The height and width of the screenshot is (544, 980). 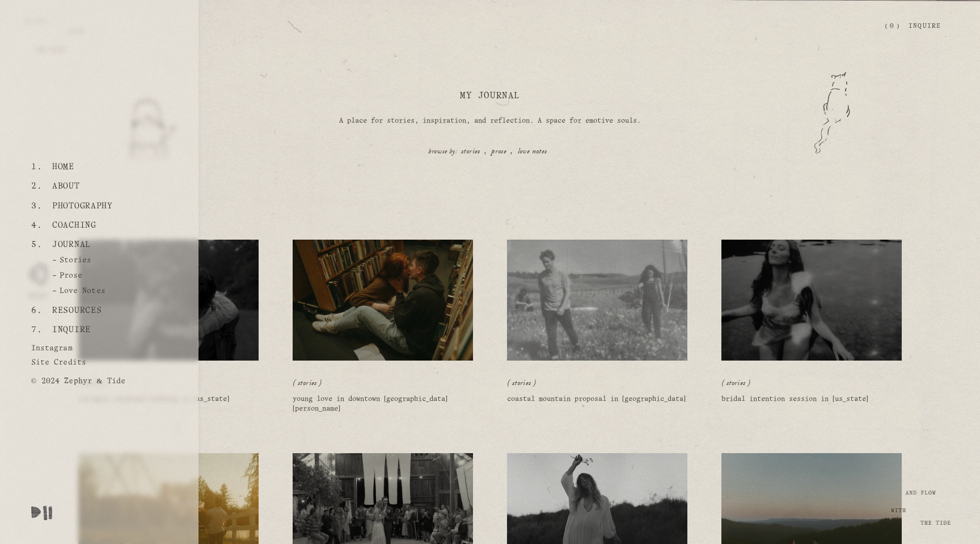 I want to click on img: young love in downtown santa cruz, so click(x=383, y=300).